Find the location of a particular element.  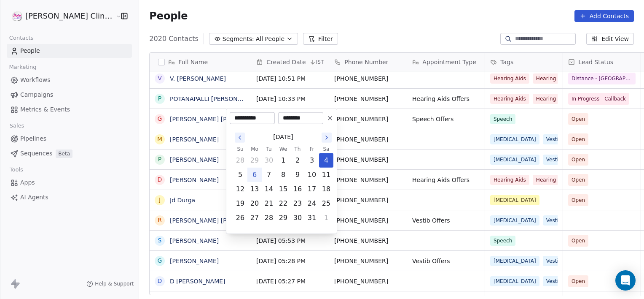

button: Wednesday, October 8th, 2025 is located at coordinates (283, 175).